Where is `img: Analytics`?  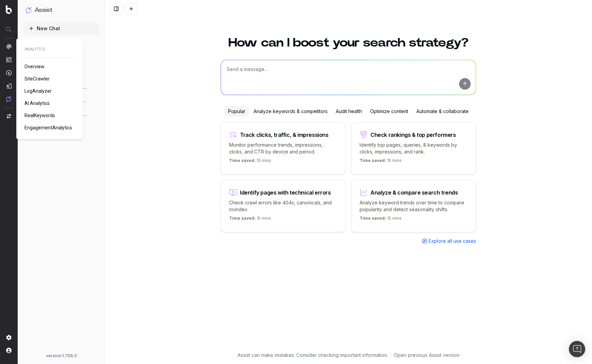 img: Analytics is located at coordinates (9, 47).